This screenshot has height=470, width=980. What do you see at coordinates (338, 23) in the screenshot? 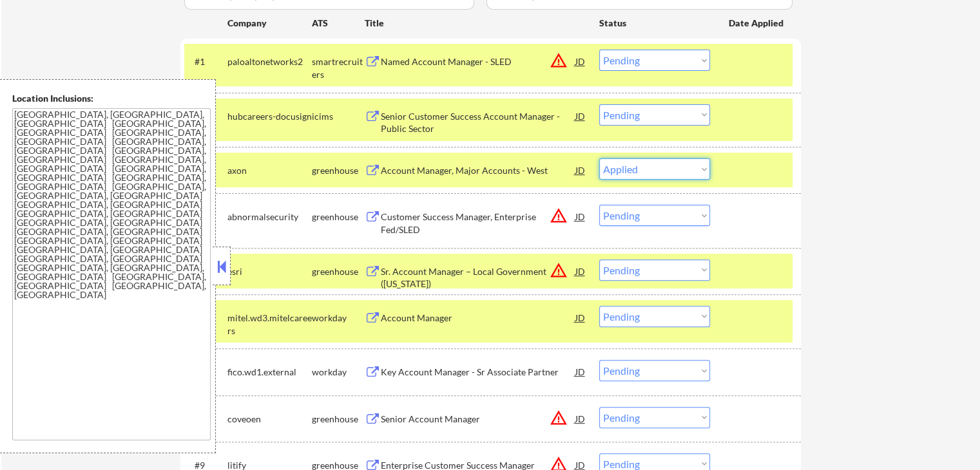
I see `div: ATS` at bounding box center [338, 23].